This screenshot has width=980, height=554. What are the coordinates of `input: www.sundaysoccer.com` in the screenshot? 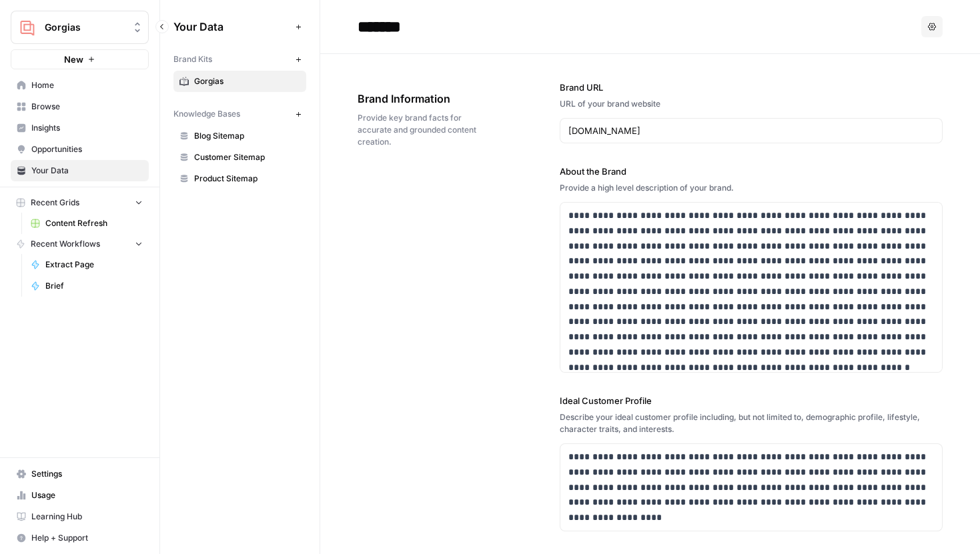 It's located at (751, 131).